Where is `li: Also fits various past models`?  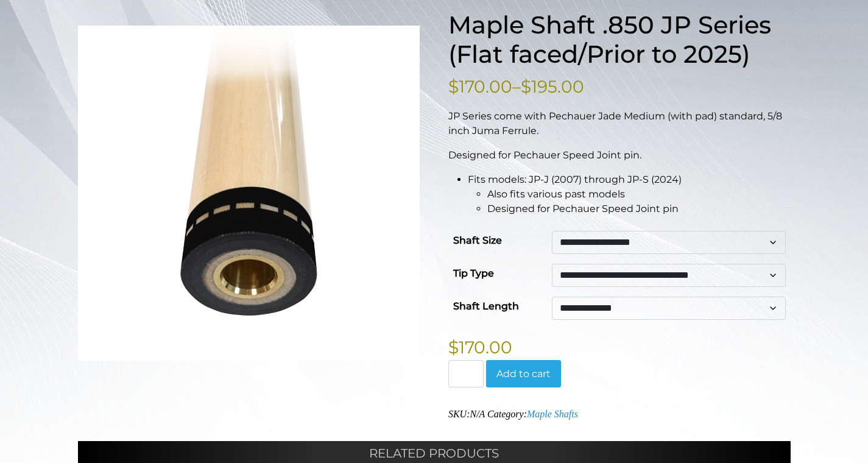
li: Also fits various past models is located at coordinates (639, 195).